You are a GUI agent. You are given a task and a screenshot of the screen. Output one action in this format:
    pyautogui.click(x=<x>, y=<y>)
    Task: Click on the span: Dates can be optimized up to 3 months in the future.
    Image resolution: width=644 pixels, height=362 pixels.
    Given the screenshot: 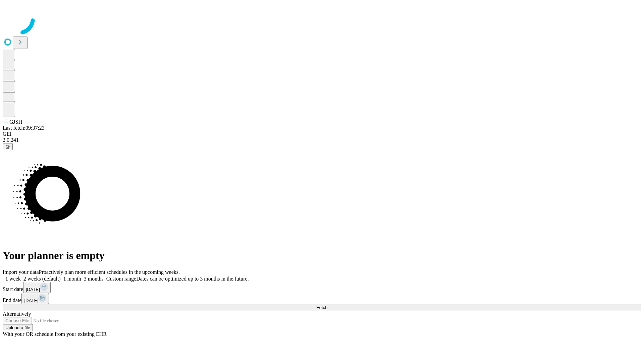 What is the action you would take?
    pyautogui.click(x=192, y=278)
    